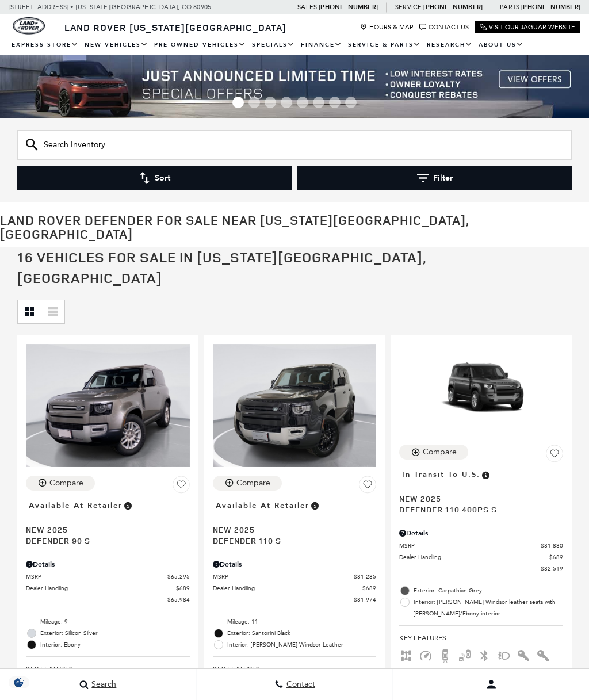 This screenshot has width=589, height=700. What do you see at coordinates (107, 599) in the screenshot?
I see `a: $65,984` at bounding box center [107, 599].